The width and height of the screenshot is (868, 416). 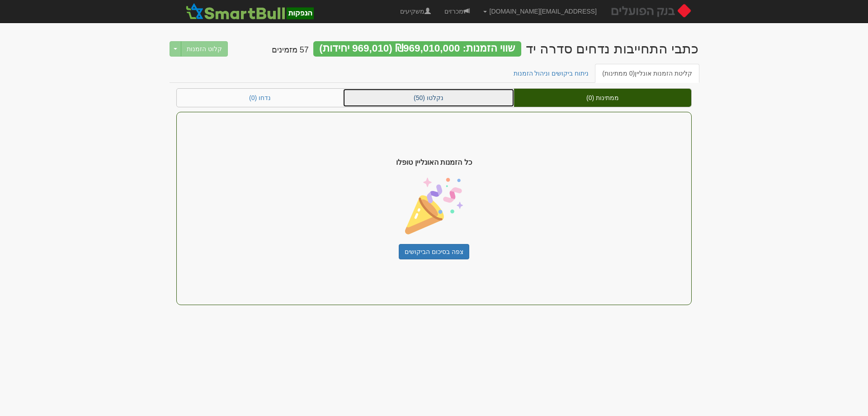 What do you see at coordinates (250, 11) in the screenshot?
I see `img: SmartBull Logo` at bounding box center [250, 11].